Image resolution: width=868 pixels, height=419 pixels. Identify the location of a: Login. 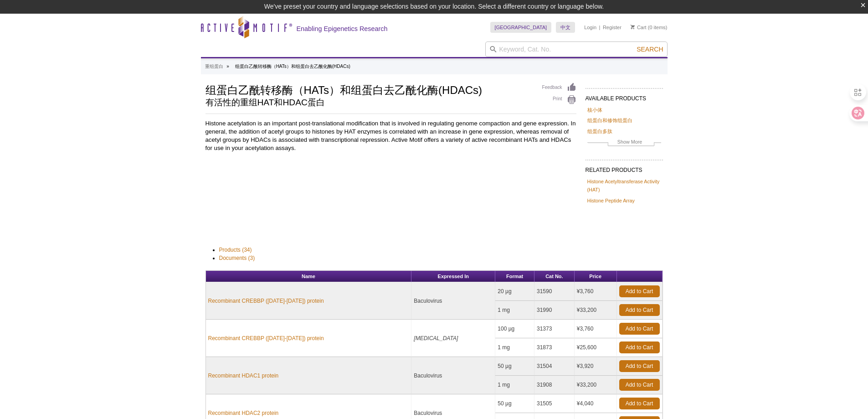
(590, 28).